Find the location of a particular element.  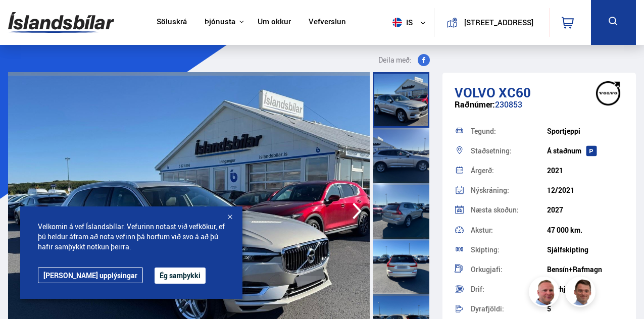

div: Nýskráning: is located at coordinates (509, 191).